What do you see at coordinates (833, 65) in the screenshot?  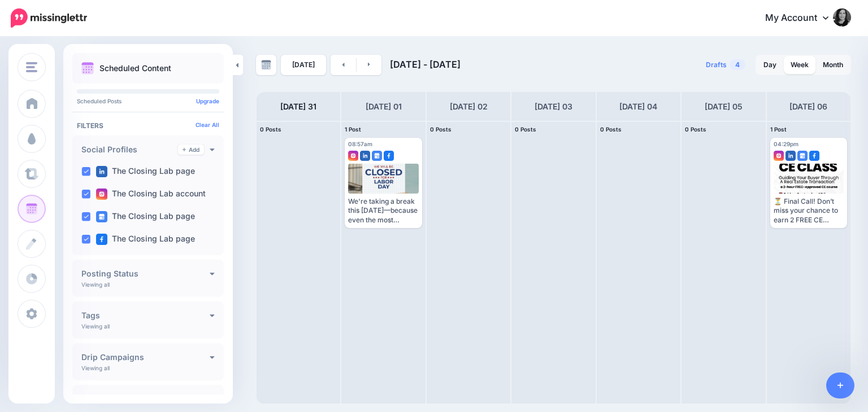 I see `a: Month` at bounding box center [833, 65].